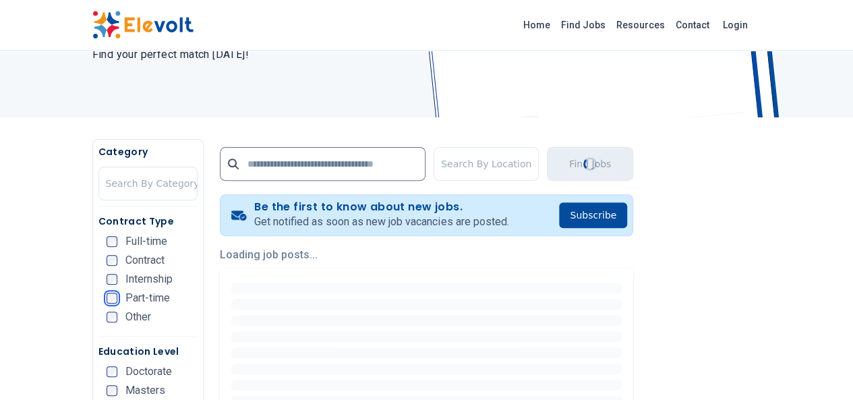 This screenshot has height=400, width=853. I want to click on input: Part-time, so click(112, 298).